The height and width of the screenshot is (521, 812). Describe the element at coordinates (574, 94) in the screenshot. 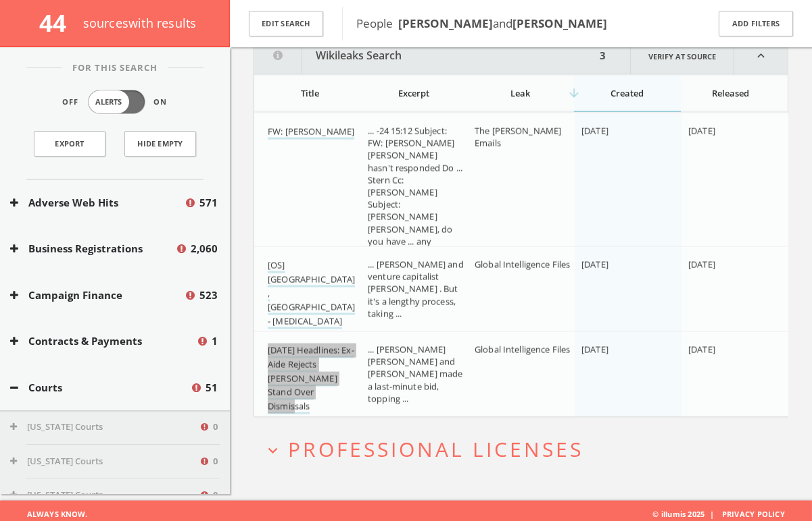

I see `i: arrow_downward` at that location.